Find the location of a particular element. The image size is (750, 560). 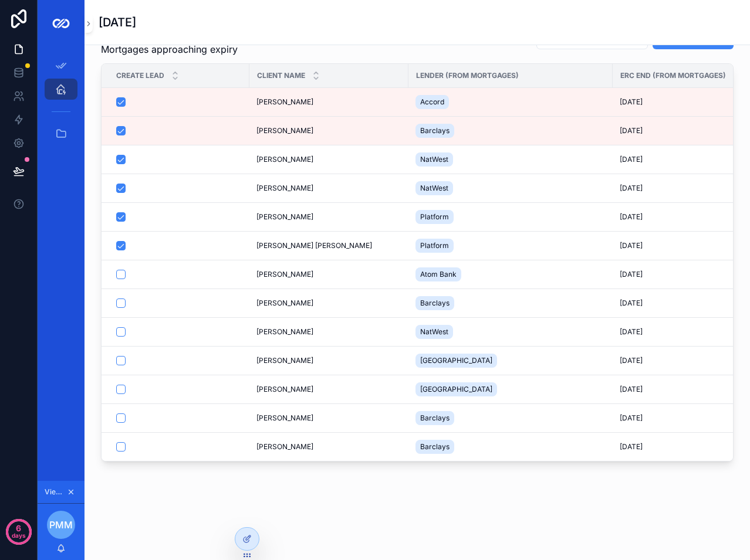

a: Atom Bank is located at coordinates (510, 275).